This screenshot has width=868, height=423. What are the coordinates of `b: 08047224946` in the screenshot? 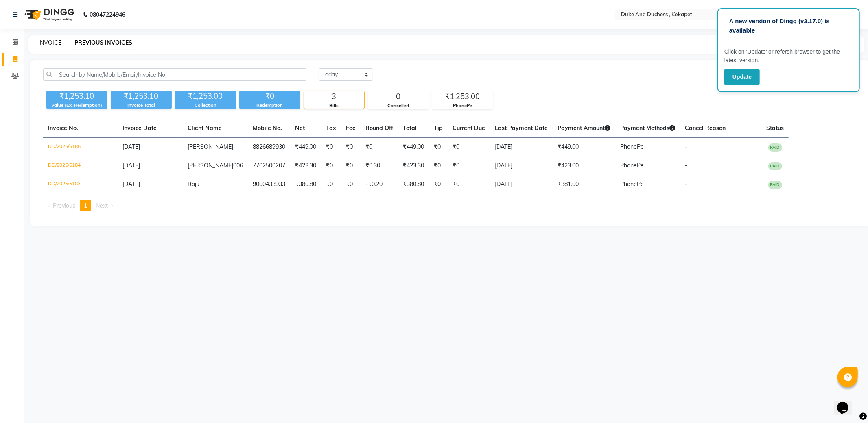 It's located at (107, 15).